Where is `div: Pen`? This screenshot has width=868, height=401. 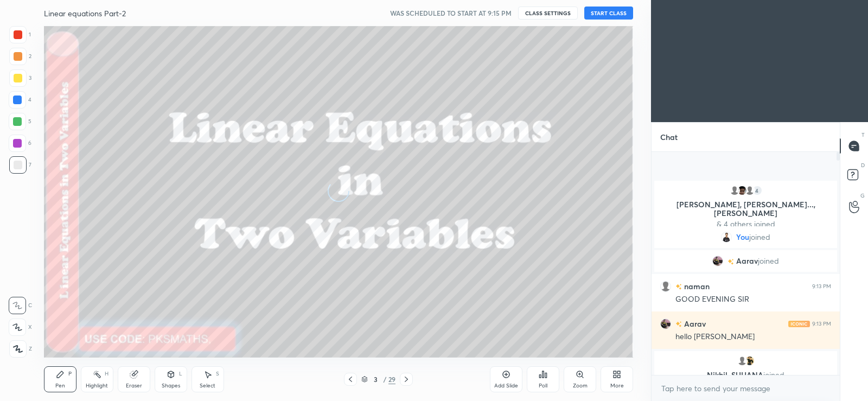 div: Pen is located at coordinates (60, 386).